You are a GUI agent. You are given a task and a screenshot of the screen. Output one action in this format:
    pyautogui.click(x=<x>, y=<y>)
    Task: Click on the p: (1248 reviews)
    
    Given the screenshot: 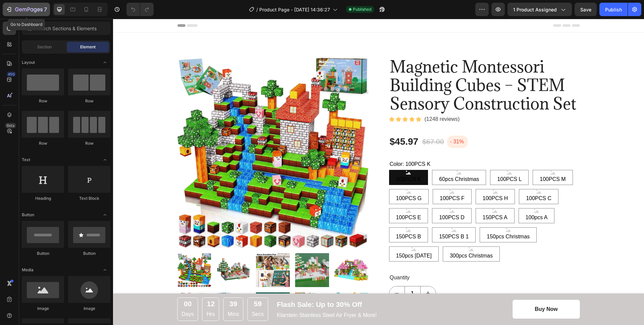 What is the action you would take?
    pyautogui.click(x=329, y=100)
    